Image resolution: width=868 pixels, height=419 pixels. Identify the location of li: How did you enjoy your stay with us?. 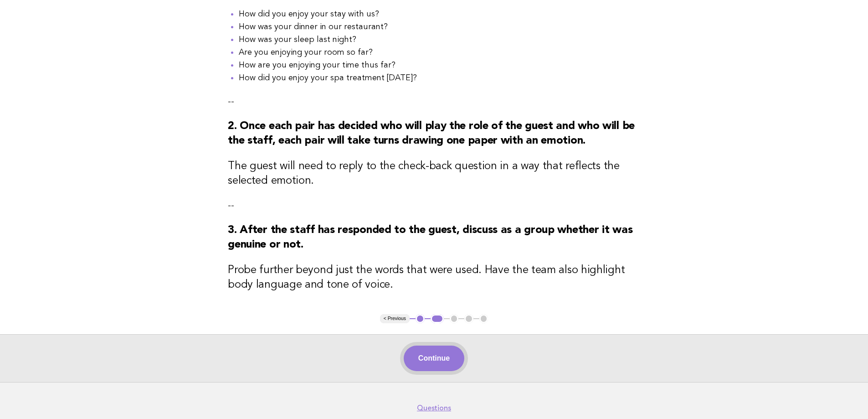
(439, 14).